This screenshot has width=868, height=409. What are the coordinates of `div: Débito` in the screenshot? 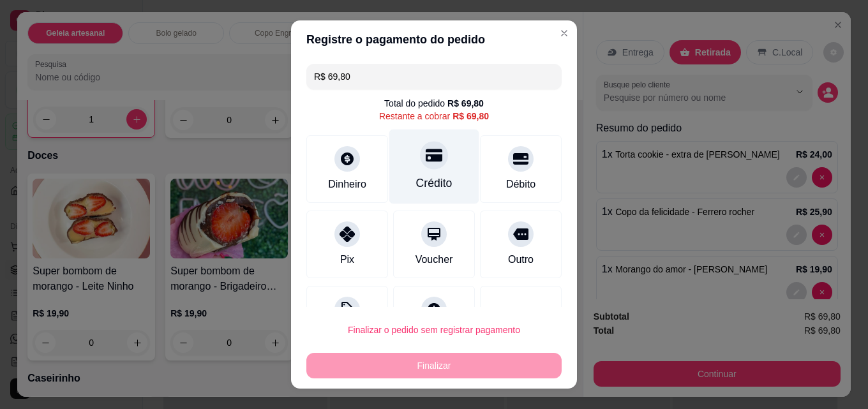 It's located at (521, 185).